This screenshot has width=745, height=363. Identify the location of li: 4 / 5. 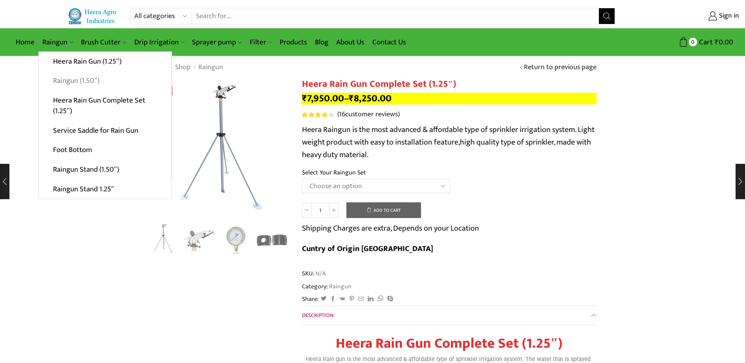
(272, 240).